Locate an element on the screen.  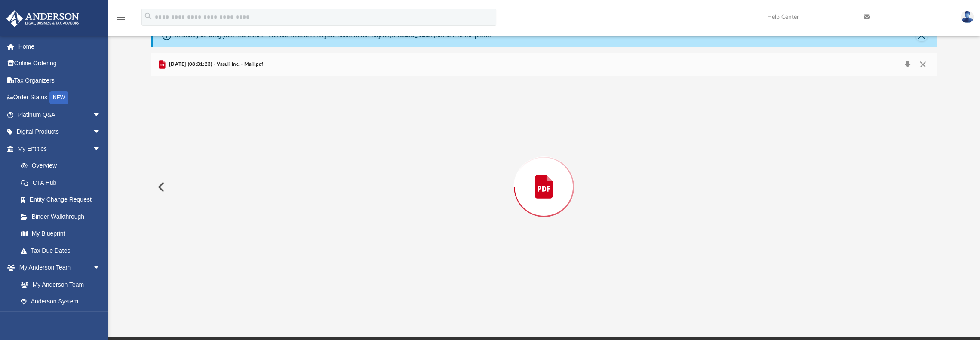
a: My Anderson Team is located at coordinates (58, 285).